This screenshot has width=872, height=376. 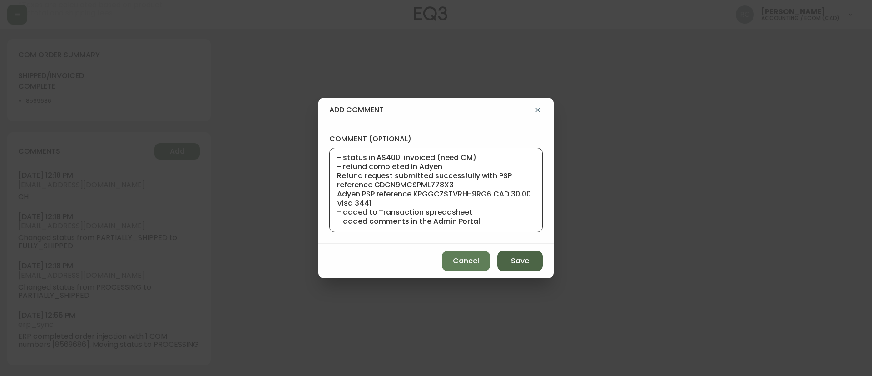 I want to click on button: Cancel, so click(x=466, y=261).